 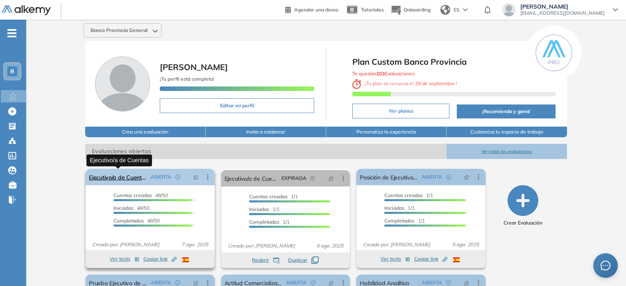 I want to click on button: Invita a colaborar, so click(x=266, y=132).